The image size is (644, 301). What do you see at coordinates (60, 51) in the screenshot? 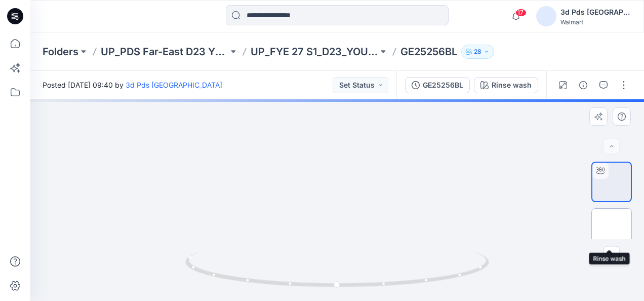
I see `a: Folders` at bounding box center [60, 51].